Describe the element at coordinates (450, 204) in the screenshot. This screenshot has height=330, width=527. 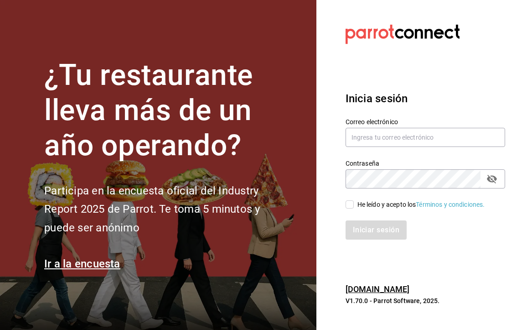
I see `a: Términos y condiciones.` at that location.